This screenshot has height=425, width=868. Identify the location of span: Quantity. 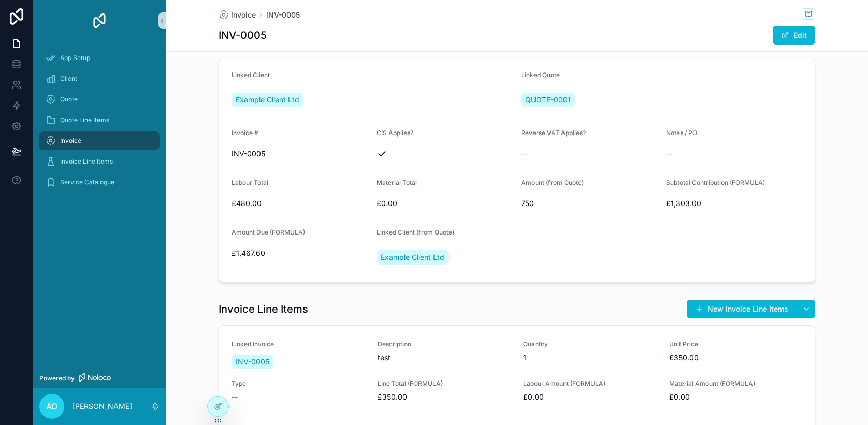
(590, 344).